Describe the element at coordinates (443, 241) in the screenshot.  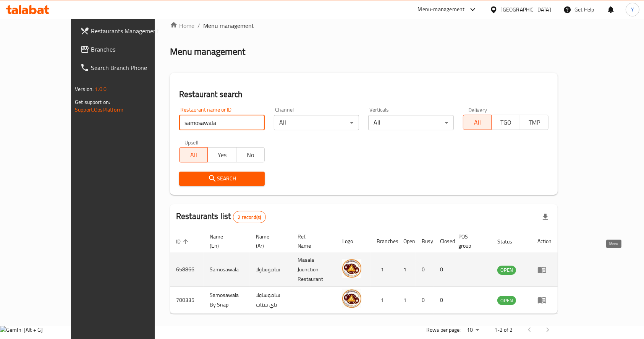
I see `th: Closed` at that location.